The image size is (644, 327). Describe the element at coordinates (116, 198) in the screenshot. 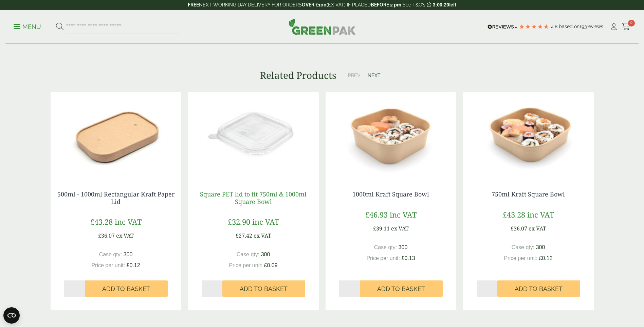

I see `a: 500ml - 1000ml Rectangular Kraft Paper Lid` at that location.